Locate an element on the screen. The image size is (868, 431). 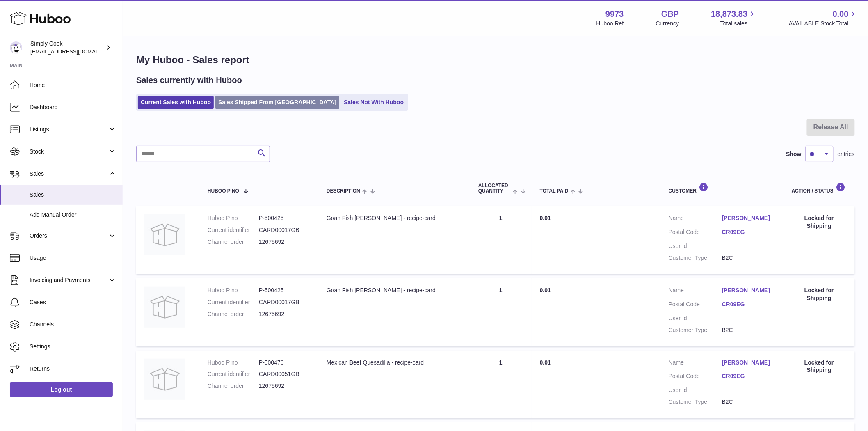
span: Settings is located at coordinates (73, 347).